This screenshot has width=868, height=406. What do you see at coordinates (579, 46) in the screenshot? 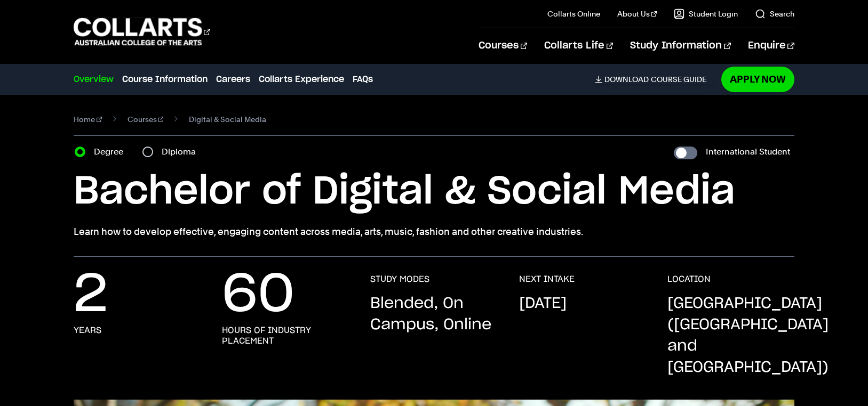
I see `a: Collarts Life` at bounding box center [579, 46].